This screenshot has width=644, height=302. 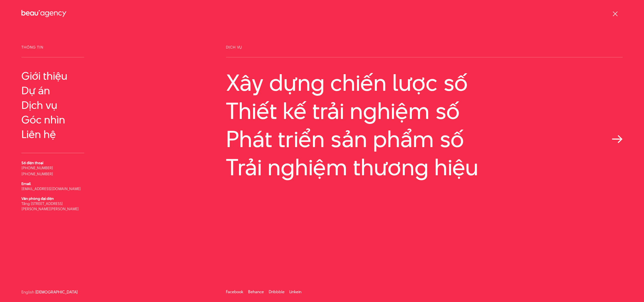 What do you see at coordinates (53, 105) in the screenshot?
I see `a: Dịch vụ` at bounding box center [53, 105].